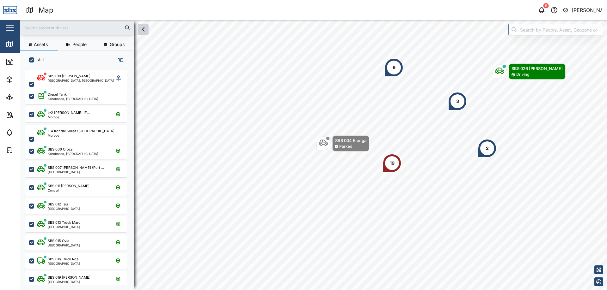  What do you see at coordinates (26, 80) in the screenshot?
I see `div: Assets` at bounding box center [26, 80].